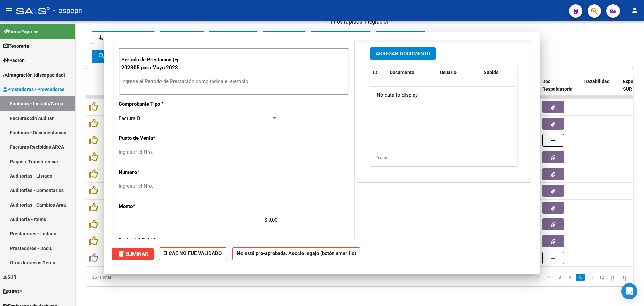 This screenshot has height=306, width=644. Describe the element at coordinates (570, 277) in the screenshot. I see `a: 9` at that location.